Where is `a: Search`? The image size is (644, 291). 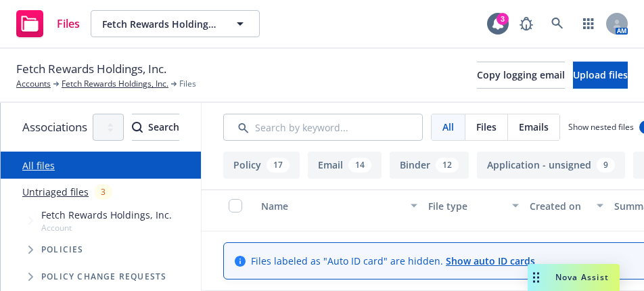 a: Search is located at coordinates (558, 24).